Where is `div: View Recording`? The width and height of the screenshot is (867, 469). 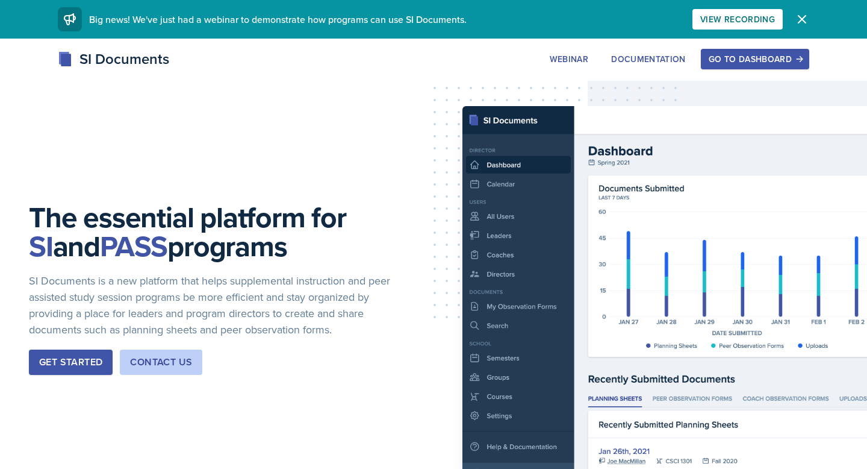 div: View Recording is located at coordinates (738, 19).